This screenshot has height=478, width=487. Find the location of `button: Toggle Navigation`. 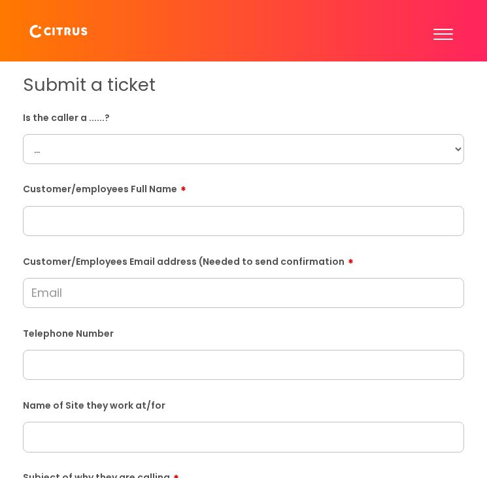

button: Toggle Navigation is located at coordinates (443, 31).